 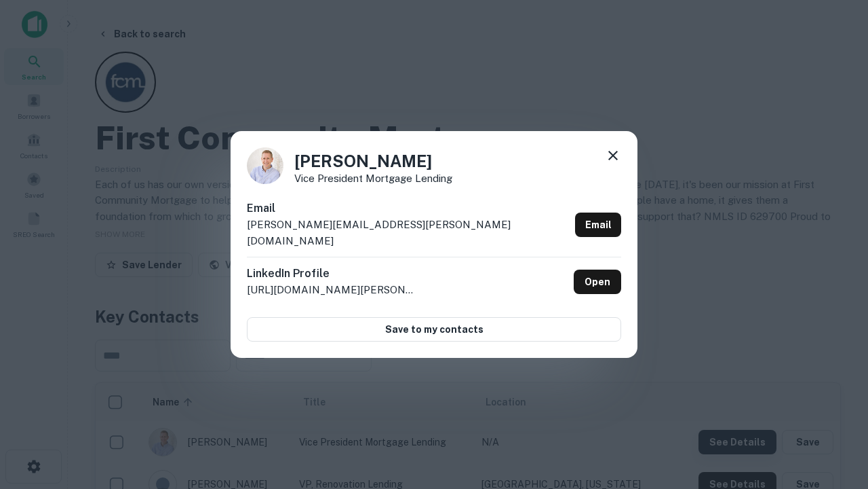 I want to click on button: Save to my contacts, so click(x=434, y=329).